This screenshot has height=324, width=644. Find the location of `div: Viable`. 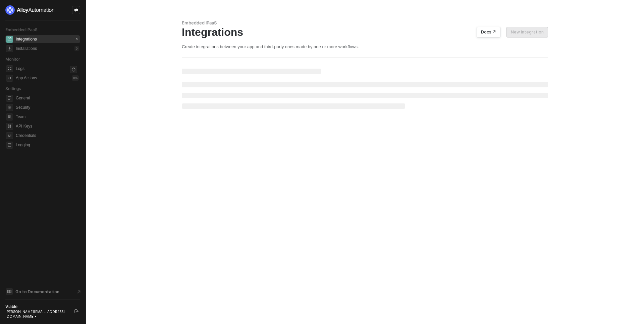

div: Viable is located at coordinates (37, 307).